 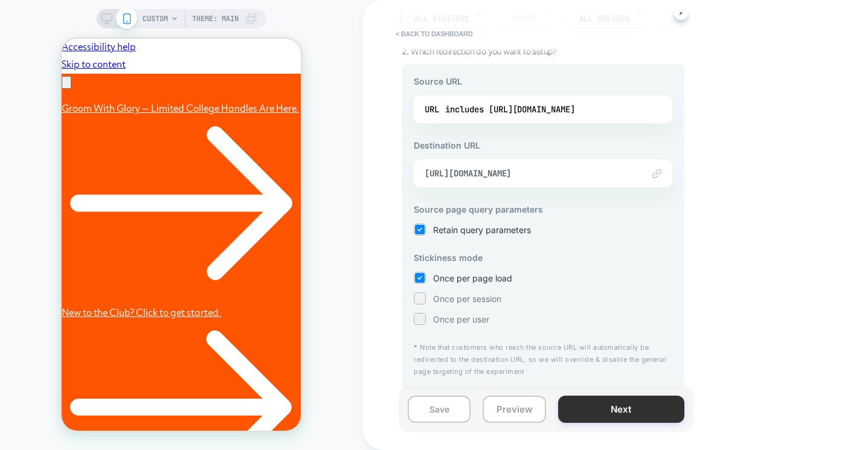 What do you see at coordinates (514, 409) in the screenshot?
I see `button: Preview` at bounding box center [514, 409].